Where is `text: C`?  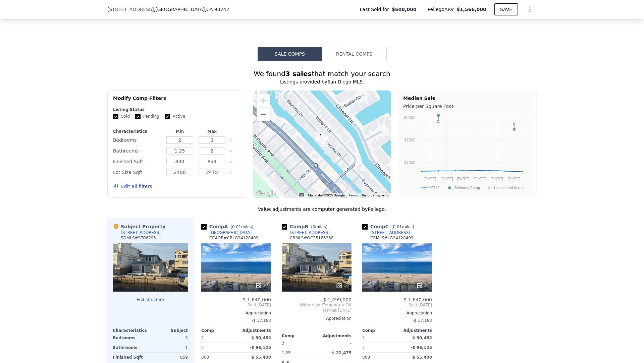 text: C is located at coordinates (438, 122).